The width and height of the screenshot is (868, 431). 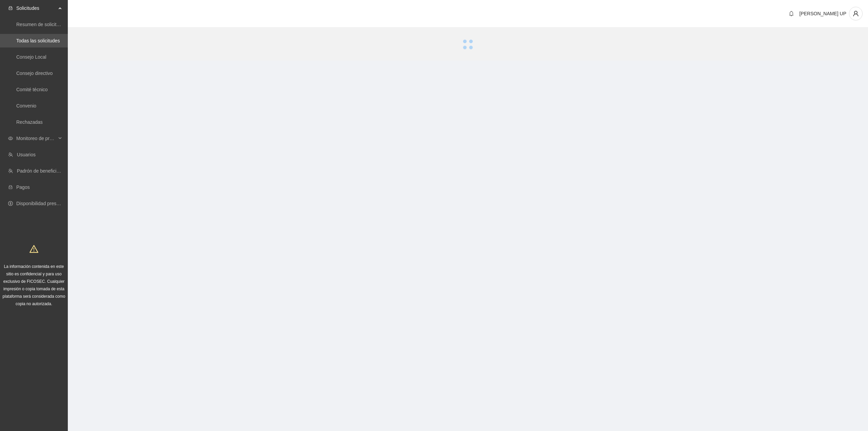 I want to click on span: La información contenida en este sitio es confidencial y para uso exclusivo de FICOSEC. Cualquier..., so click(x=34, y=285).